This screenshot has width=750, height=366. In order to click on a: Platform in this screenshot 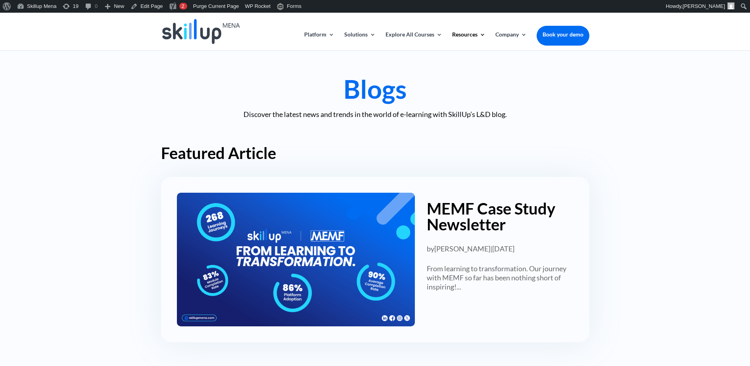, I will do `click(319, 41)`.